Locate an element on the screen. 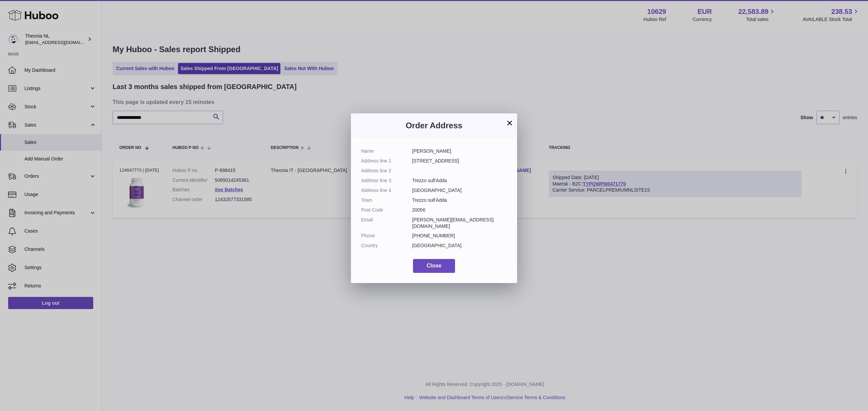 Image resolution: width=868 pixels, height=411 pixels. h3: Order Address is located at coordinates (434, 126).